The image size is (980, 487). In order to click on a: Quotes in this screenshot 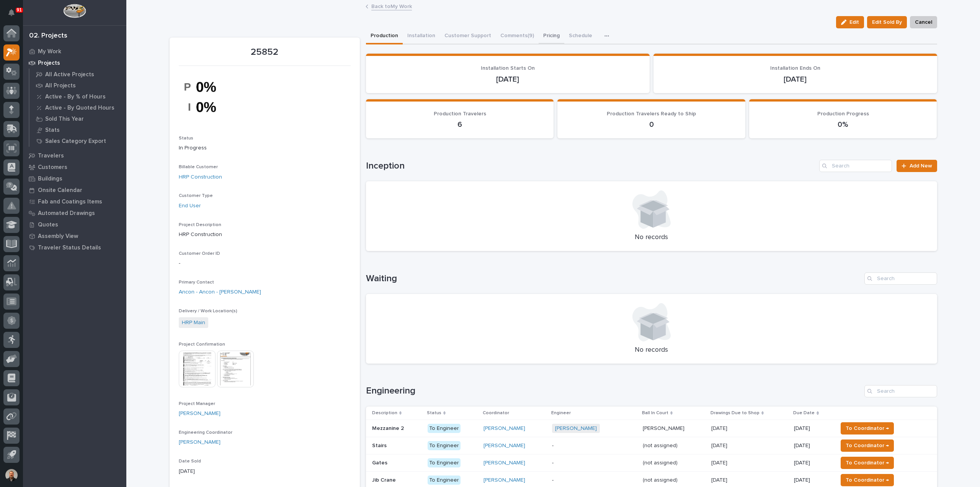, I will do `click(75, 225)`.